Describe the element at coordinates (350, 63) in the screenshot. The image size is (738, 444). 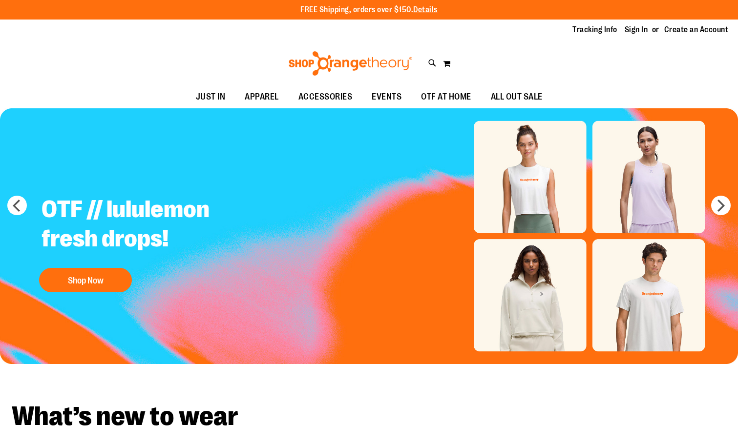
I see `img: Shop Orangetheory` at that location.